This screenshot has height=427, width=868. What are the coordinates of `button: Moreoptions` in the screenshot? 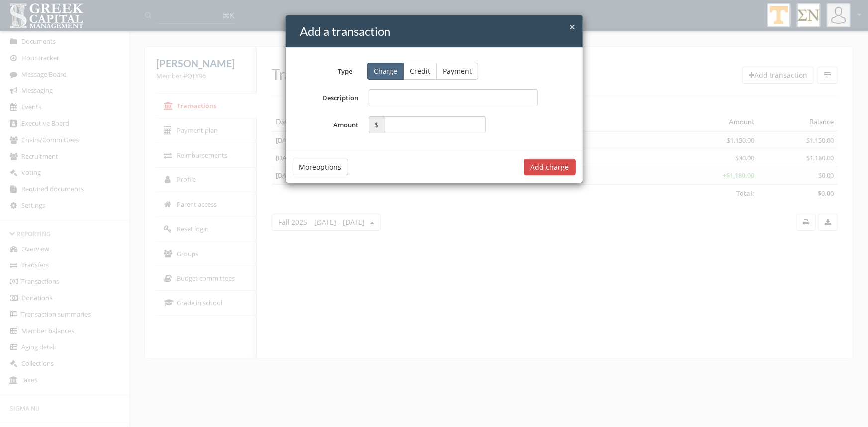 It's located at (320, 167).